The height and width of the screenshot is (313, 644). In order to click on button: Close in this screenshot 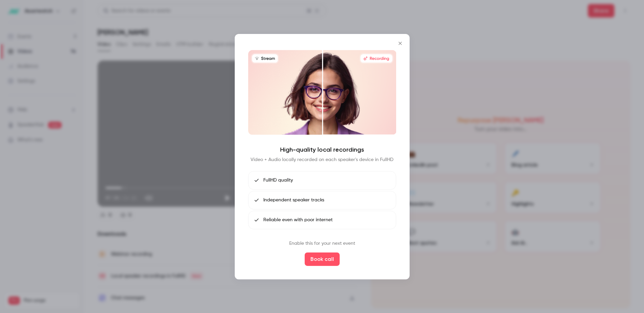, I will do `click(400, 43)`.